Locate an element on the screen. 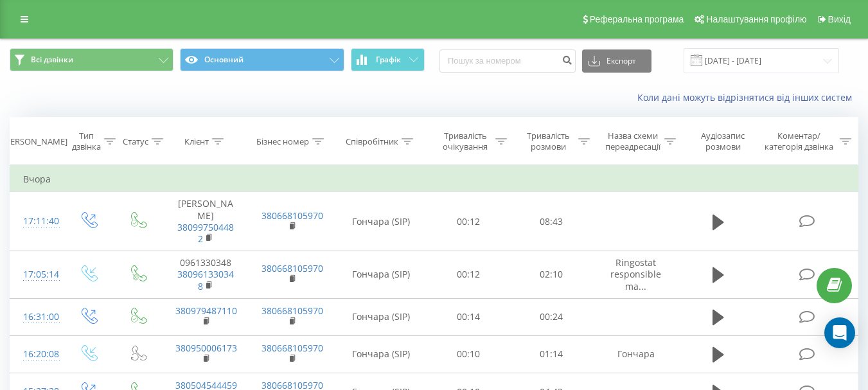 This screenshot has width=868, height=390. button: Графік is located at coordinates (388, 60).